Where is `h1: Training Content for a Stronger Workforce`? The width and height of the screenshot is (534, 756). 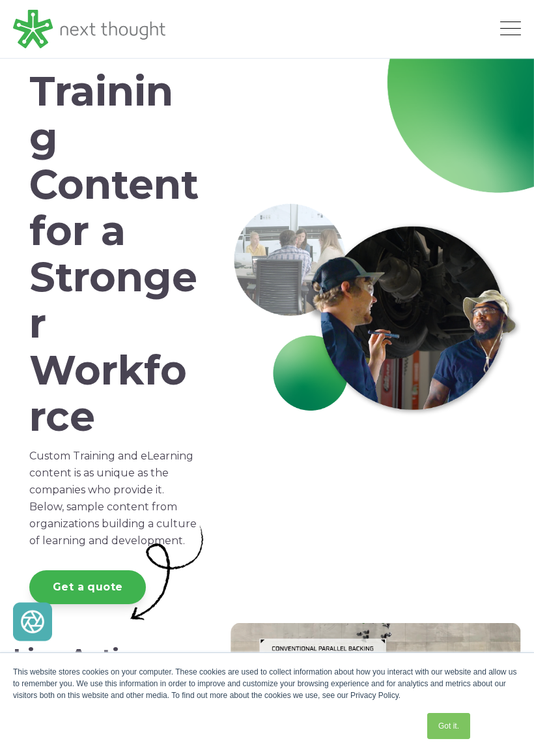
h1: Training Content for a Stronger Workforce is located at coordinates (114, 254).